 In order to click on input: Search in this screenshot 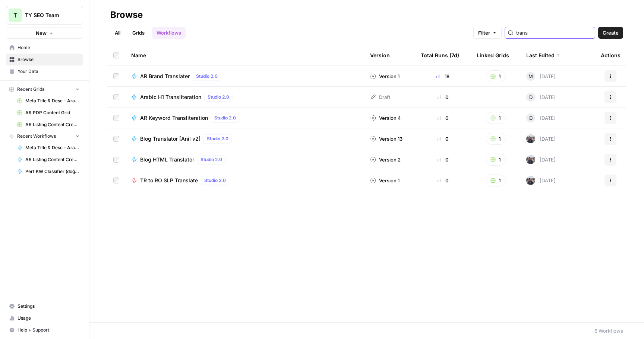, I will do `click(554, 32)`.